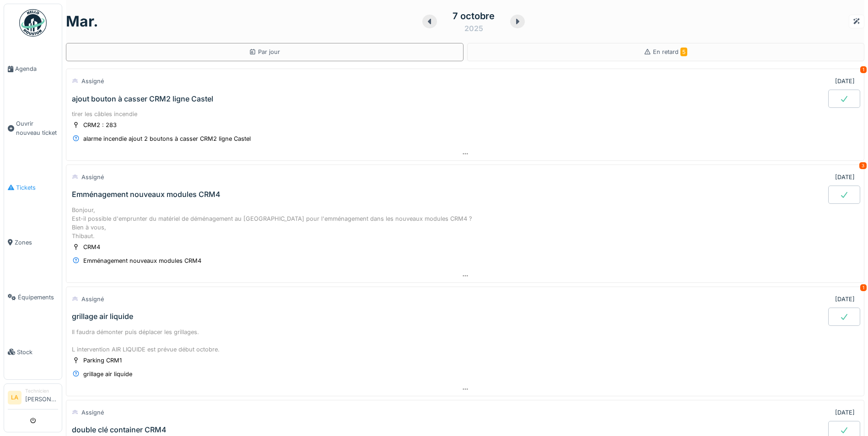  What do you see at coordinates (91, 247) in the screenshot?
I see `div: CRM4` at bounding box center [91, 247].